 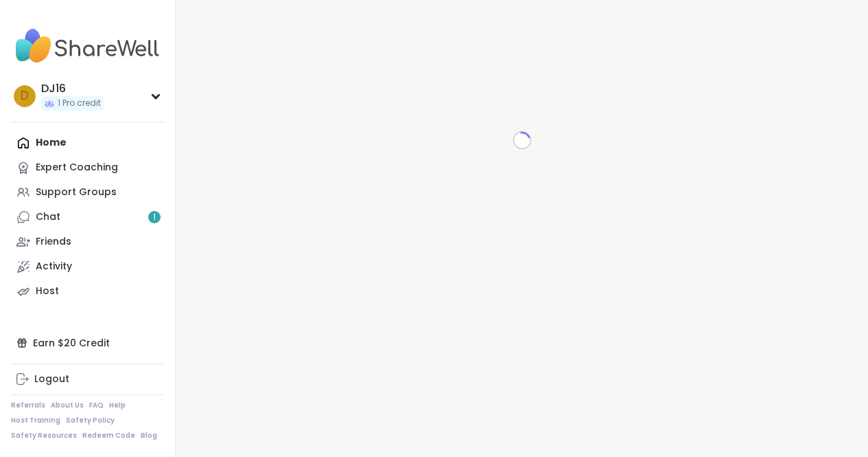 I want to click on a: Redeem Code, so click(x=109, y=435).